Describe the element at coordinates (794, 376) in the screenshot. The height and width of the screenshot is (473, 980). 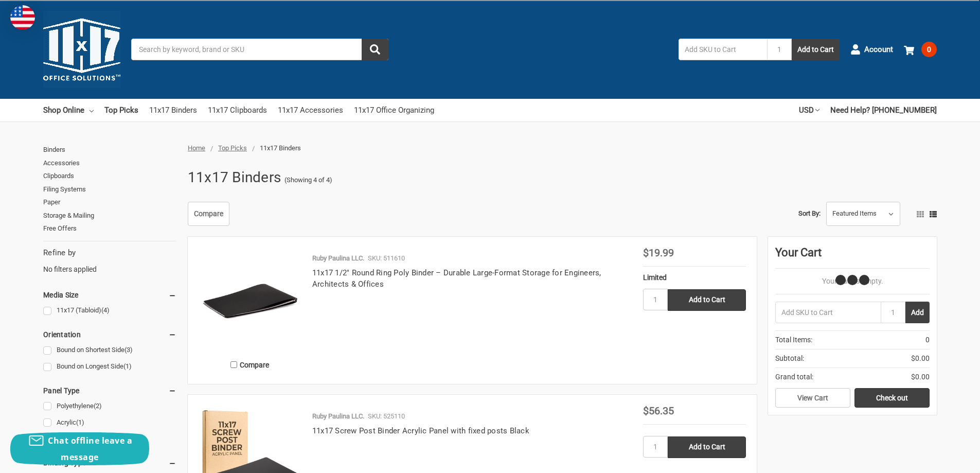
I see `span: Grand total:` at that location.